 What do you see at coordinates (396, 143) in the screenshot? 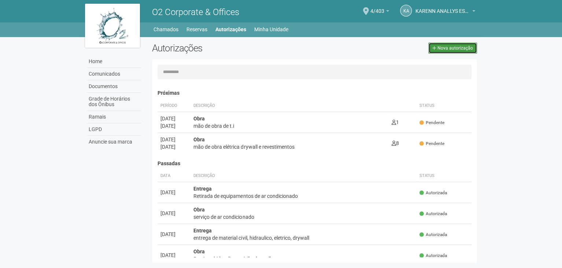
I see `span: 8` at bounding box center [396, 143].